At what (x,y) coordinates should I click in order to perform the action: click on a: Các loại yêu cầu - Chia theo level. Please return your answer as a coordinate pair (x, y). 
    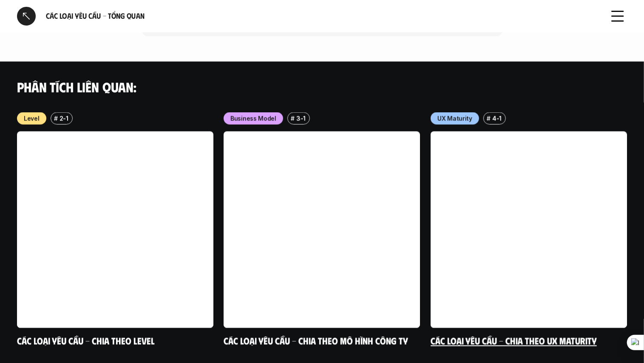
    Looking at the image, I should click on (86, 340).